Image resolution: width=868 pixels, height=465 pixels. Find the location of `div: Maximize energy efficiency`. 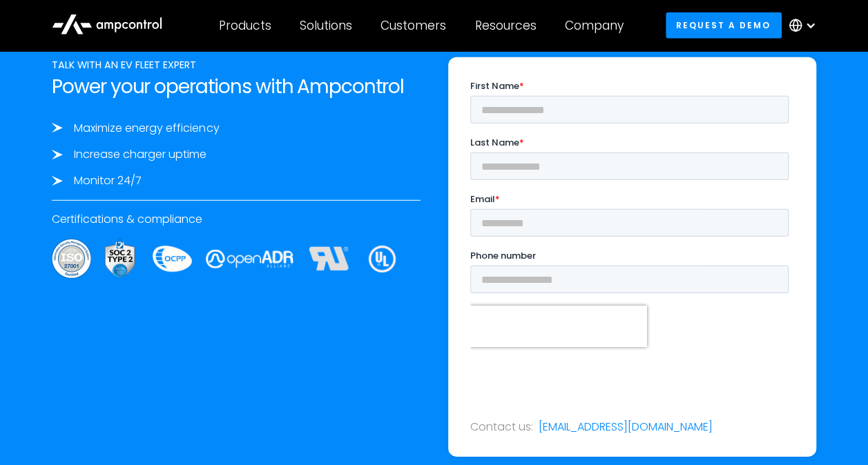

div: Maximize energy efficiency is located at coordinates (146, 129).